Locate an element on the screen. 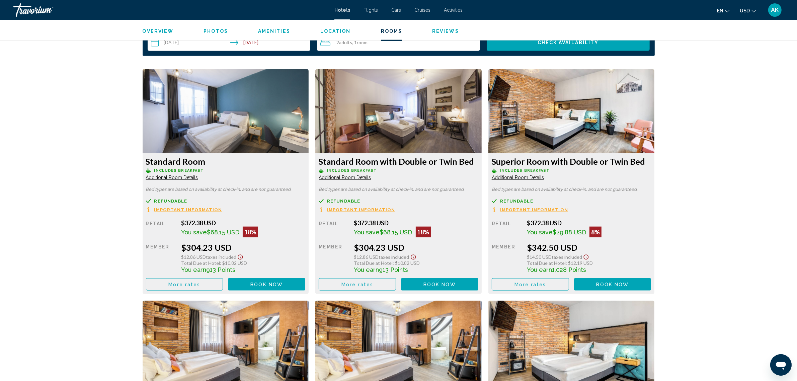  span: Rooms is located at coordinates (392, 31).